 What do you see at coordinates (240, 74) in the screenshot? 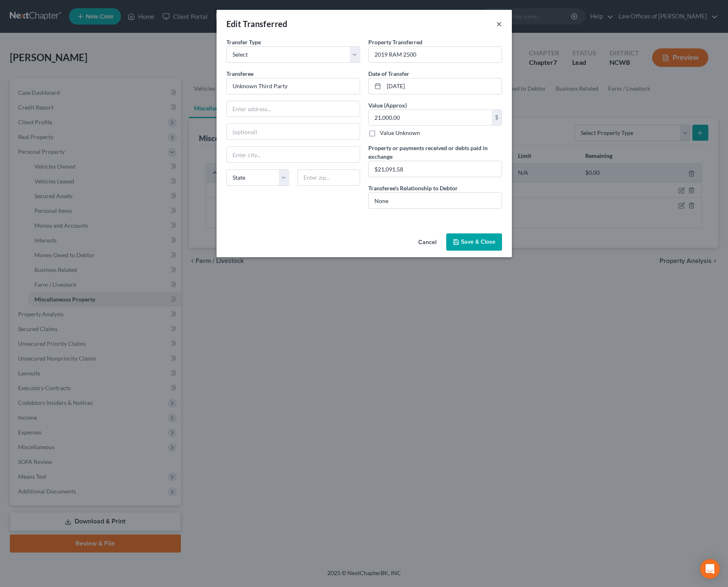
I see `span: Transferee` at bounding box center [240, 74].